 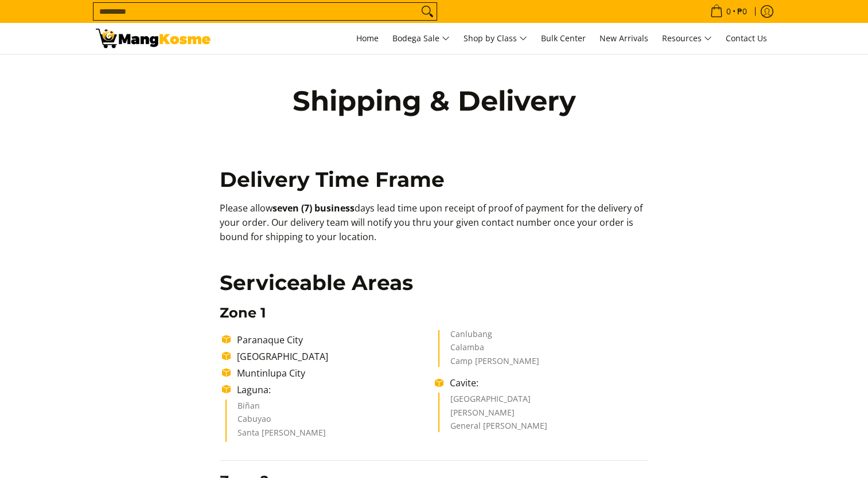 I want to click on a: Bulk Center, so click(x=564, y=38).